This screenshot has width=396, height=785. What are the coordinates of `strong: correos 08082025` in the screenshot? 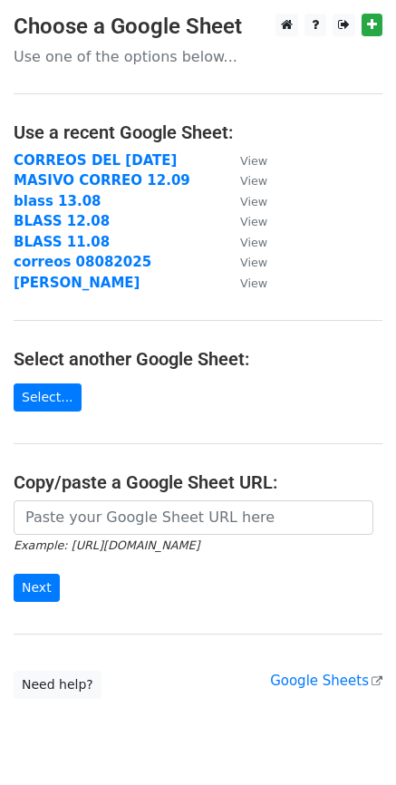 It's located at (83, 262).